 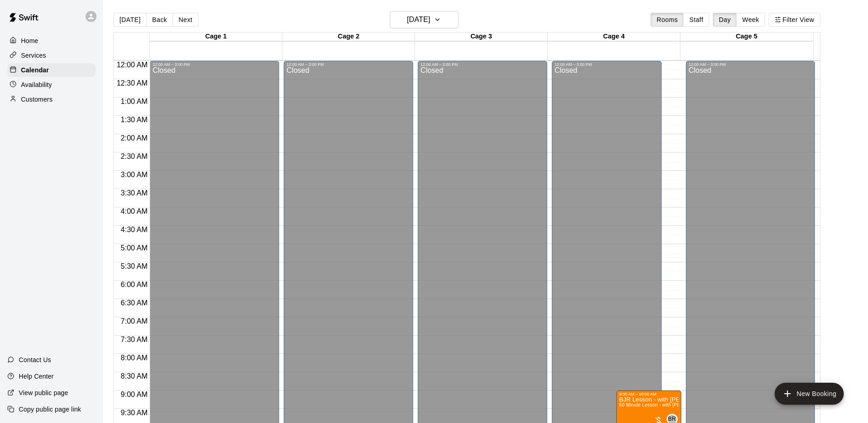 What do you see at coordinates (159, 20) in the screenshot?
I see `button: Back` at bounding box center [159, 20].